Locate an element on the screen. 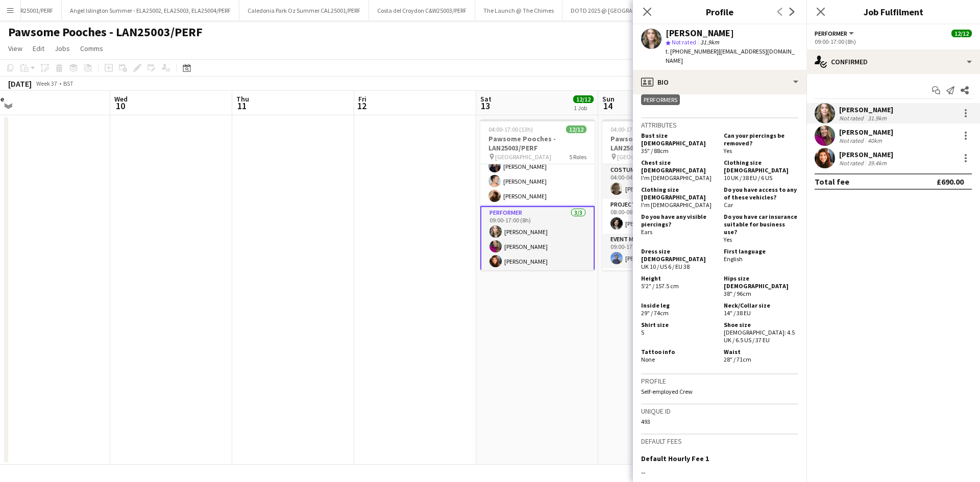  app-card-role: Facilitator6/6 is located at coordinates (660, 322).